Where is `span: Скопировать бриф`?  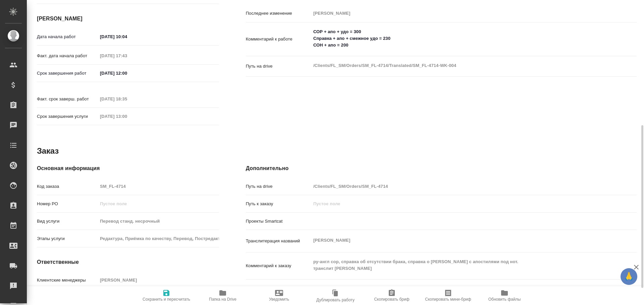
span: Скопировать бриф is located at coordinates (391, 299).